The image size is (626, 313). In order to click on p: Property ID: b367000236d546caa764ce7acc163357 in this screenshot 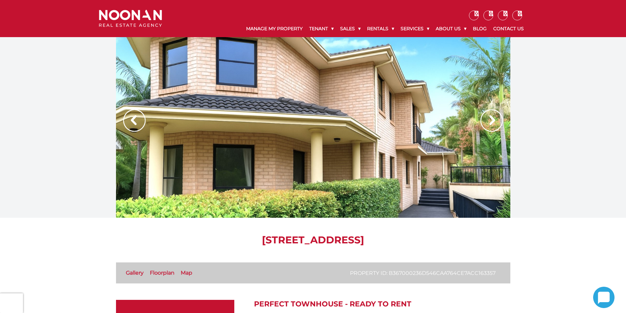, I will do `click(423, 273)`.